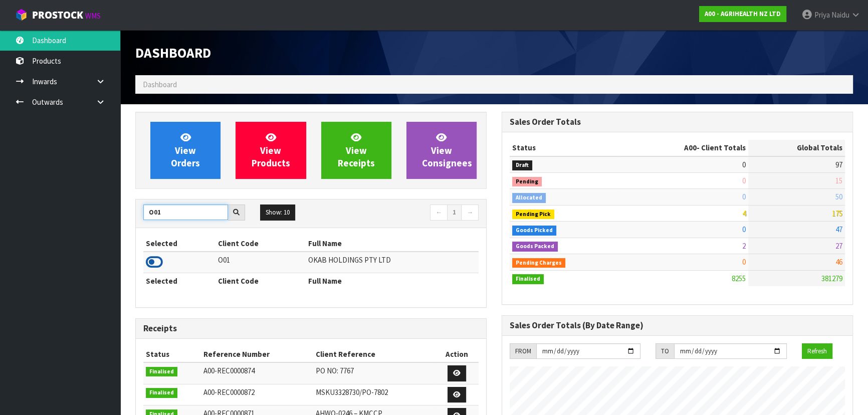 The image size is (868, 415). What do you see at coordinates (677, 121) in the screenshot?
I see `h3: Sales Order Totals` at bounding box center [677, 121].